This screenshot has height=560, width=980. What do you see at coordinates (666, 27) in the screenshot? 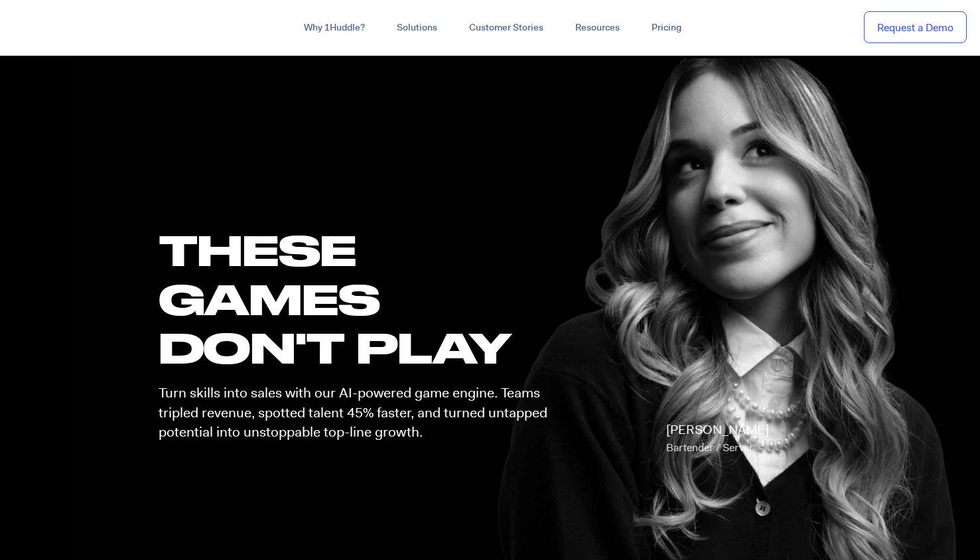
I see `a: Pricing` at bounding box center [666, 27].